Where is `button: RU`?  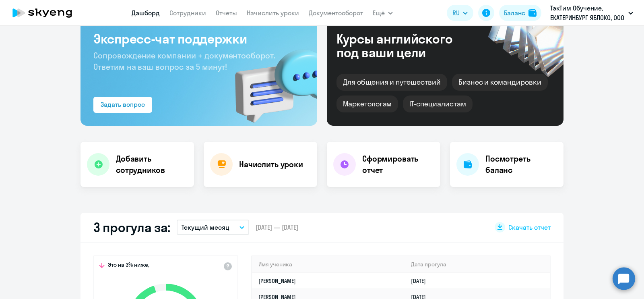 button: RU is located at coordinates (460, 13).